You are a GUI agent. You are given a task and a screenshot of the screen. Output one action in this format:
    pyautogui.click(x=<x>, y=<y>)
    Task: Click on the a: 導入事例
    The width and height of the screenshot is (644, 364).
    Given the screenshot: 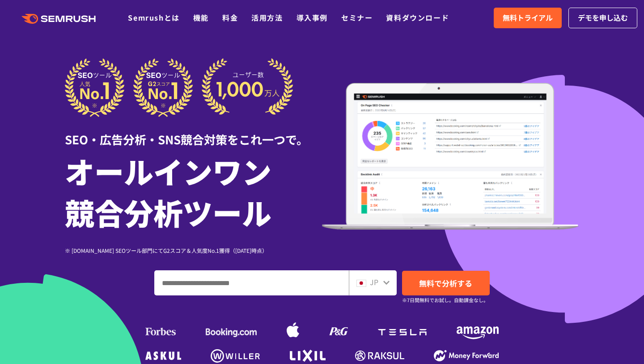 What is the action you would take?
    pyautogui.click(x=312, y=17)
    